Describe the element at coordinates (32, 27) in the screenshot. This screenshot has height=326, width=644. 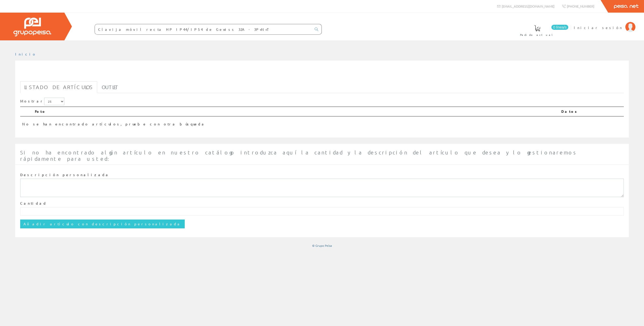
I see `img: Grupo Peisa` at that location.